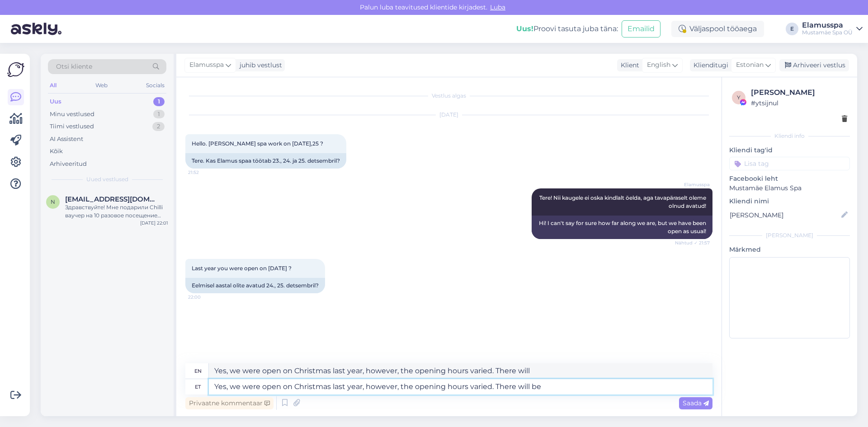 This screenshot has width=868, height=427. I want to click on img: Askly Logo, so click(16, 69).